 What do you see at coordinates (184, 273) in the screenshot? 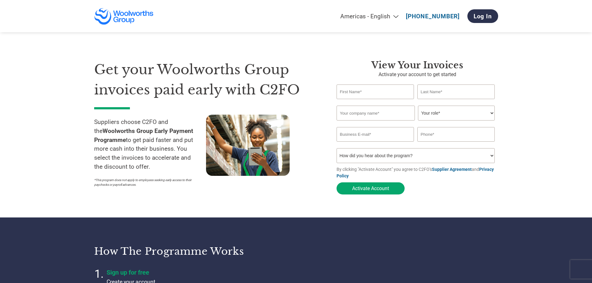
I see `h4: Sign up for free` at bounding box center [184, 273].